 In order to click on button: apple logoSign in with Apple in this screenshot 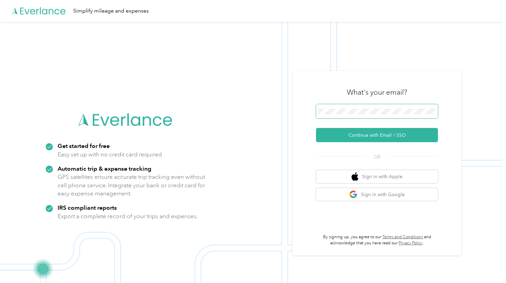, I will do `click(377, 176)`.